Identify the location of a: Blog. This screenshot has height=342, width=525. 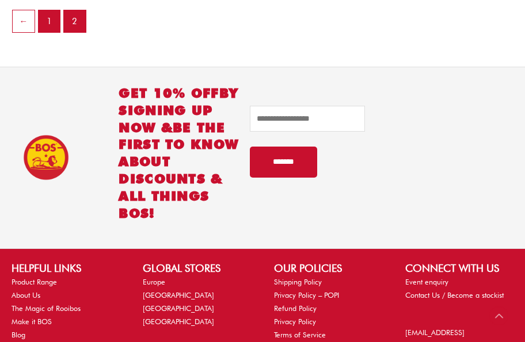
(18, 335).